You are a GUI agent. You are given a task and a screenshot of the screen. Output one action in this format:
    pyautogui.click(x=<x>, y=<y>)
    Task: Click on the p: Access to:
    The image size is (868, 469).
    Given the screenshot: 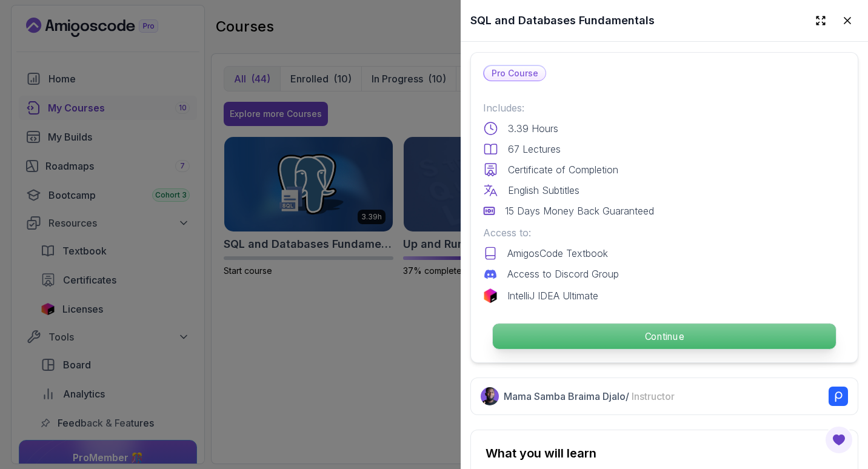 What is the action you would take?
    pyautogui.click(x=664, y=233)
    